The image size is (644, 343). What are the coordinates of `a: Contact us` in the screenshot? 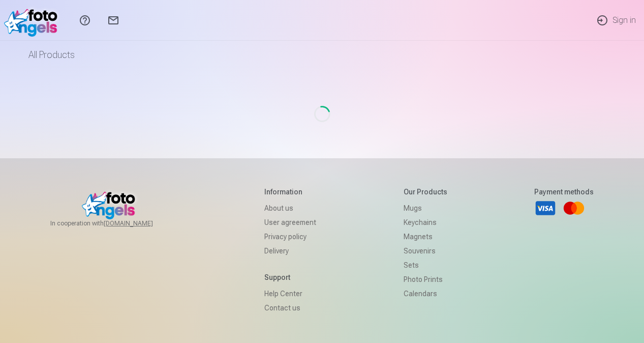 It's located at (290, 308).